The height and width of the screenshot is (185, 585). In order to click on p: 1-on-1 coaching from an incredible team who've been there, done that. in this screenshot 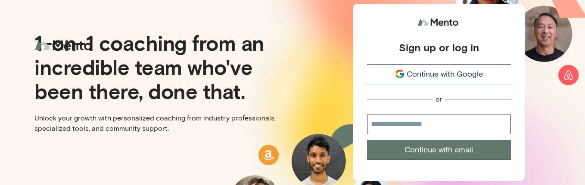, I will do `click(160, 67)`.